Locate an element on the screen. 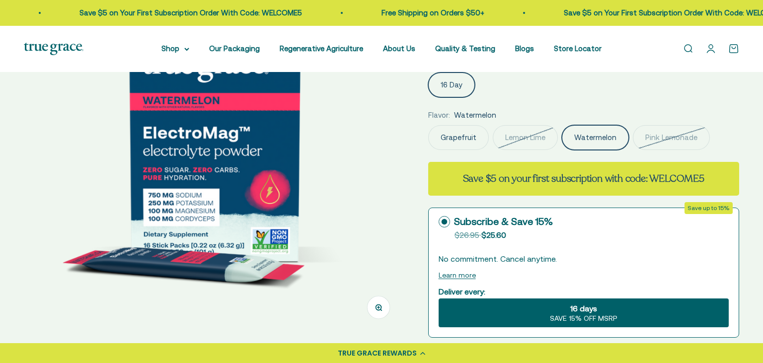  summary: Shop is located at coordinates (175, 49).